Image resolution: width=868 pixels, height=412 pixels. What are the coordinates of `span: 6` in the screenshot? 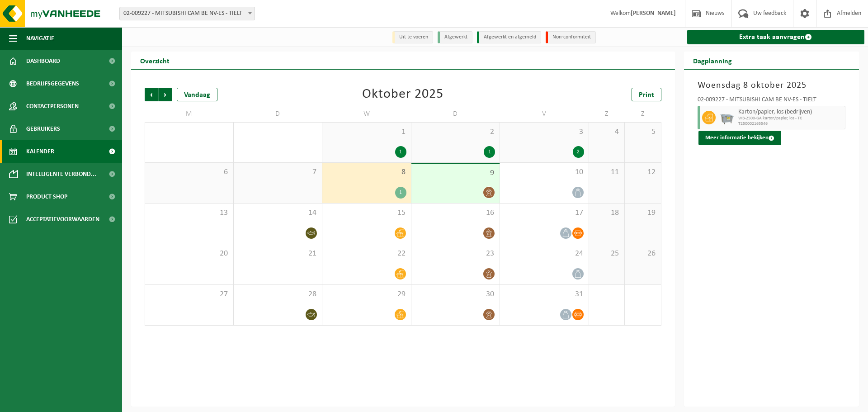 It's located at (189, 172).